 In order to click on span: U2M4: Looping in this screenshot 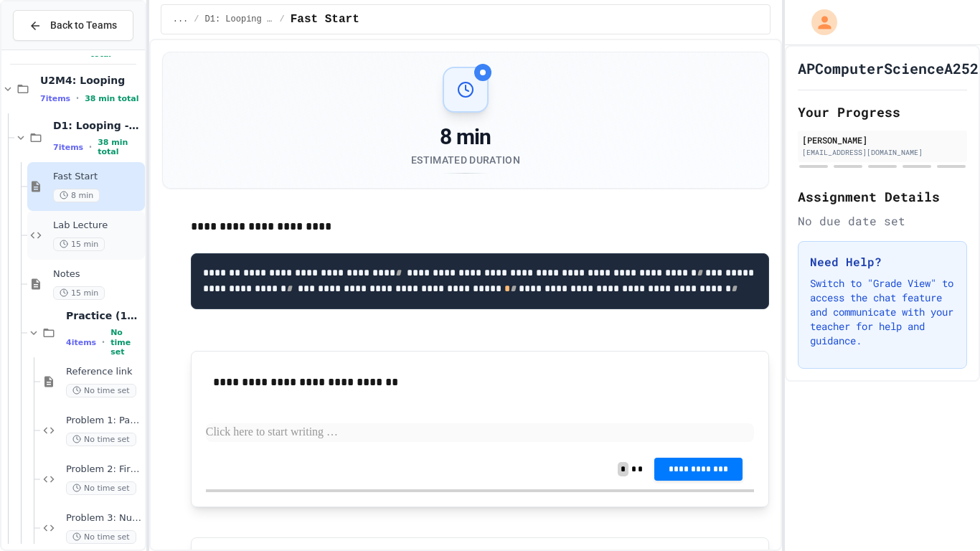, I will do `click(91, 80)`.